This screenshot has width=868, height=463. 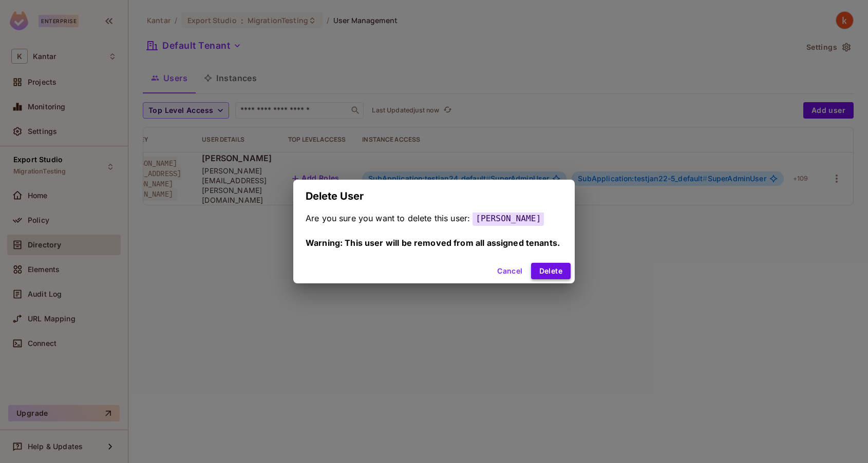 I want to click on button: Cancel, so click(x=510, y=271).